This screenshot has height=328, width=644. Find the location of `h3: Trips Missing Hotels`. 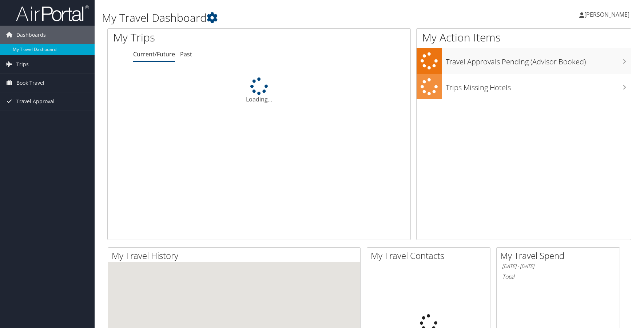

h3: Trips Missing Hotels is located at coordinates (538, 86).